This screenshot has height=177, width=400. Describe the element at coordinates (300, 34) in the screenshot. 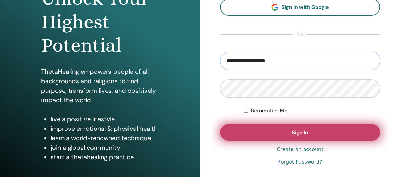

I see `span: or` at that location.